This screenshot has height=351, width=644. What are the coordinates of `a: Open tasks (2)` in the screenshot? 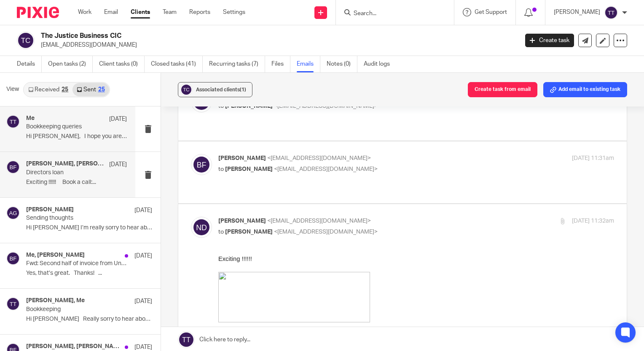 It's located at (71, 64).